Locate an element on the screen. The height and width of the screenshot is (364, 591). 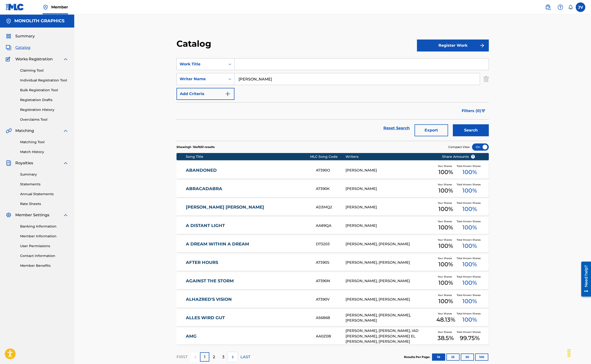
div: A7390S is located at coordinates (331, 263).